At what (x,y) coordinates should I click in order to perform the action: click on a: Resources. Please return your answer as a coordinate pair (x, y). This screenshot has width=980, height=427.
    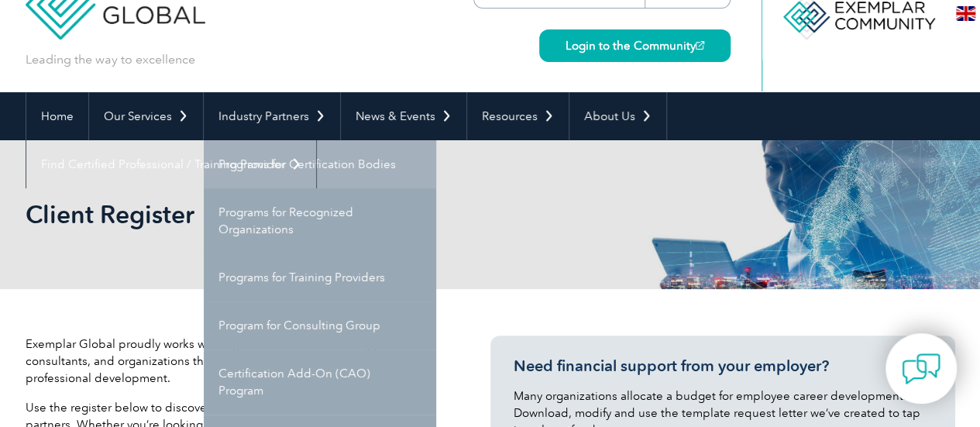
    Looking at the image, I should click on (518, 116).